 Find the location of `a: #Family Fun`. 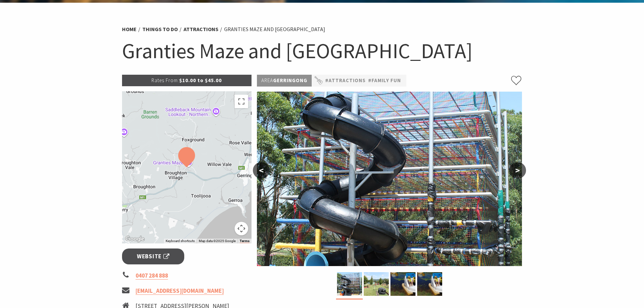

a: #Family Fun is located at coordinates (385, 80).